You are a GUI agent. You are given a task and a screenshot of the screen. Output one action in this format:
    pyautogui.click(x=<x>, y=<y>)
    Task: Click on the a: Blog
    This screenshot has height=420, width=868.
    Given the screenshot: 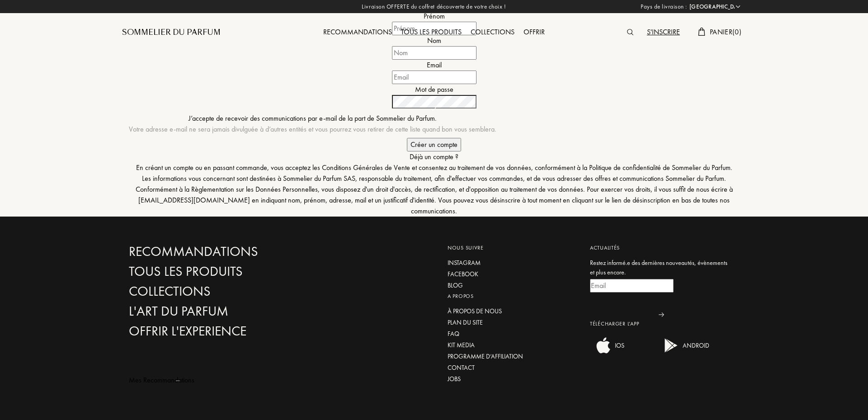 What is the action you would take?
    pyautogui.click(x=512, y=285)
    